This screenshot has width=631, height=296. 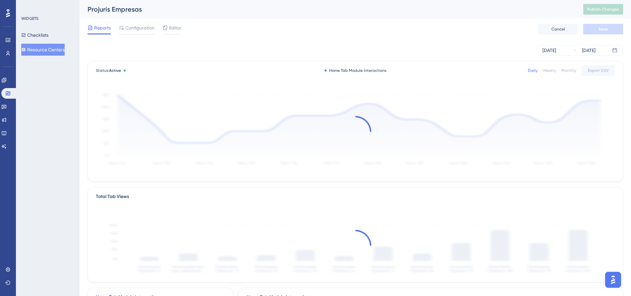 I want to click on button: Cancel, so click(x=558, y=29).